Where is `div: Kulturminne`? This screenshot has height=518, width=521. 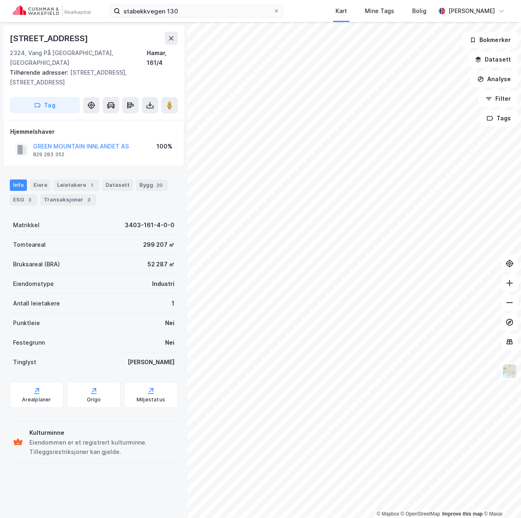 div: Kulturminne is located at coordinates (102, 432).